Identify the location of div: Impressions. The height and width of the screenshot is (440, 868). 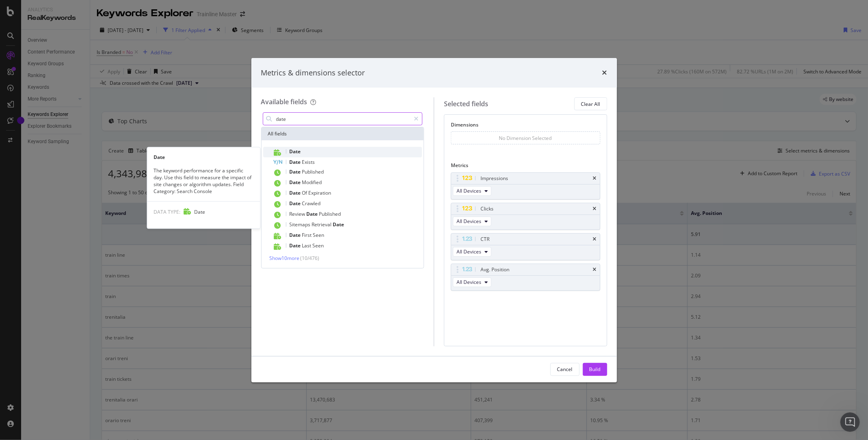
(494, 178).